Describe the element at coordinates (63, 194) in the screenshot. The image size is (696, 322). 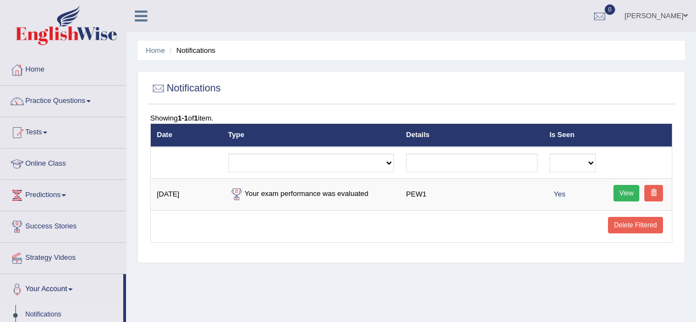
I see `a: Predictions` at that location.